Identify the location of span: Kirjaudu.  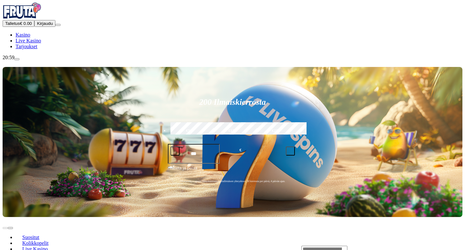
(45, 23).